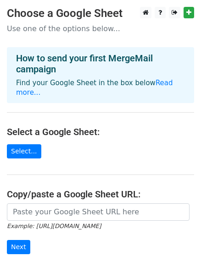 The width and height of the screenshot is (201, 256). Describe the element at coordinates (100, 28) in the screenshot. I see `p: Use one of the options below...` at that location.